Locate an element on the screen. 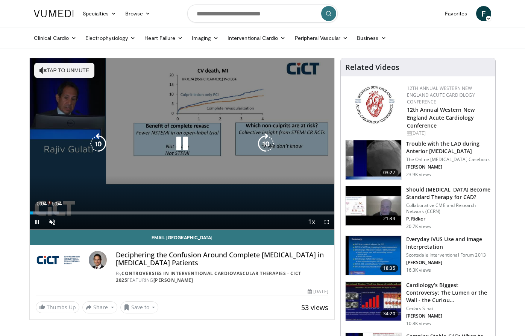 The height and width of the screenshot is (336, 525). p: P. Ridker is located at coordinates (448, 219).